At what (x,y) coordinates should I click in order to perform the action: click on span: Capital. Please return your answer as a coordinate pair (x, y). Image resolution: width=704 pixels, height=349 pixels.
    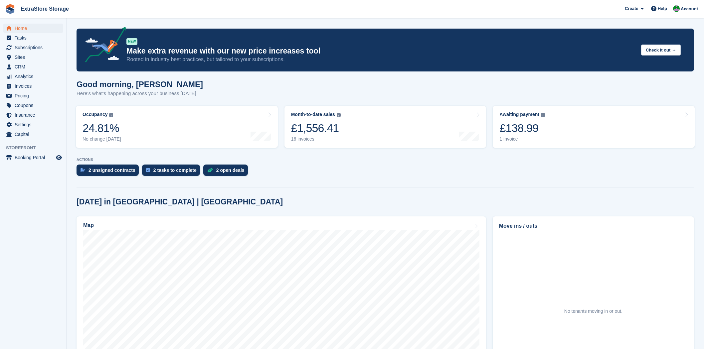
    Looking at the image, I should click on (35, 134).